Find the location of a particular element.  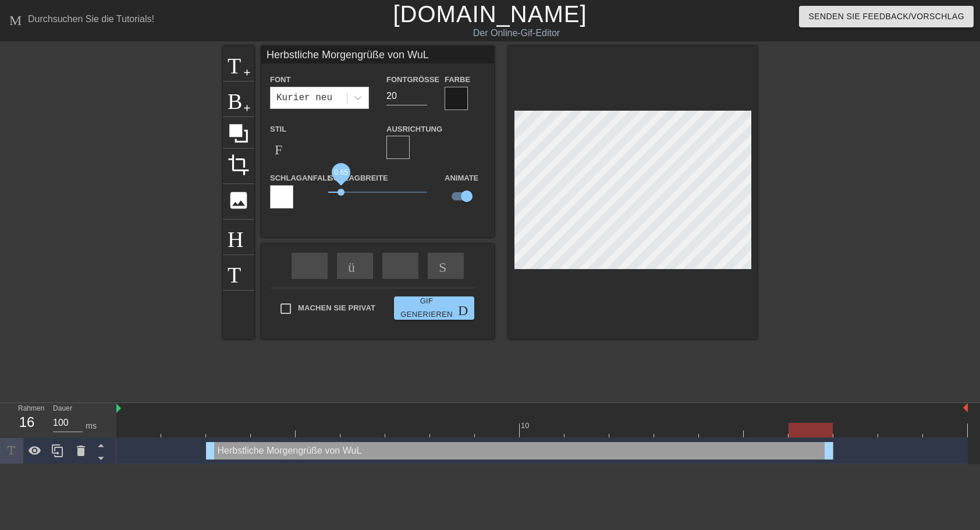

div: Durchsuchen Sie die Tutorials! is located at coordinates (91, 19).